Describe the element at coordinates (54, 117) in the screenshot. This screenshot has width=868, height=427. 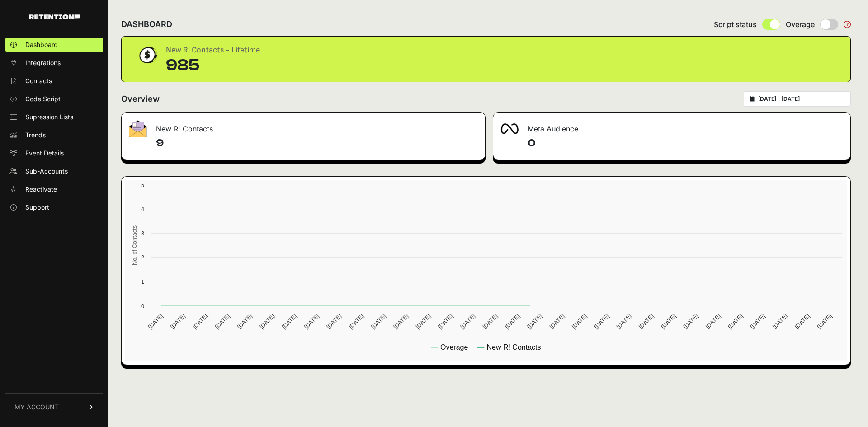
I see `a: Supression Lists` at that location.